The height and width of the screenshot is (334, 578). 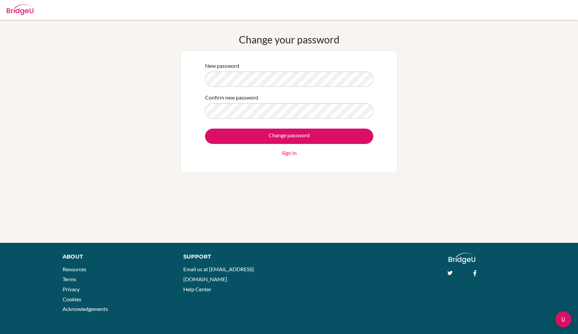 What do you see at coordinates (222, 66) in the screenshot?
I see `label: New password` at bounding box center [222, 66].